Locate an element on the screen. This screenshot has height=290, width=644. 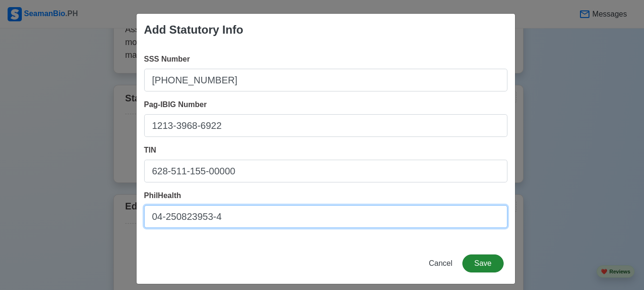
button: Cancel is located at coordinates (441, 264).